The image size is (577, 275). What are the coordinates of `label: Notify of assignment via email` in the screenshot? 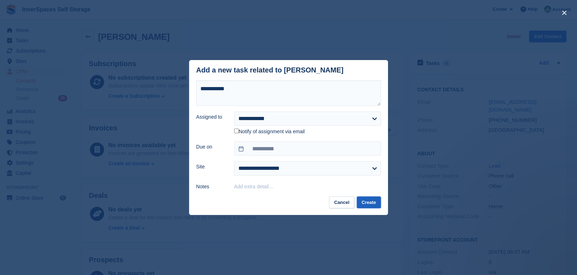 It's located at (270, 132).